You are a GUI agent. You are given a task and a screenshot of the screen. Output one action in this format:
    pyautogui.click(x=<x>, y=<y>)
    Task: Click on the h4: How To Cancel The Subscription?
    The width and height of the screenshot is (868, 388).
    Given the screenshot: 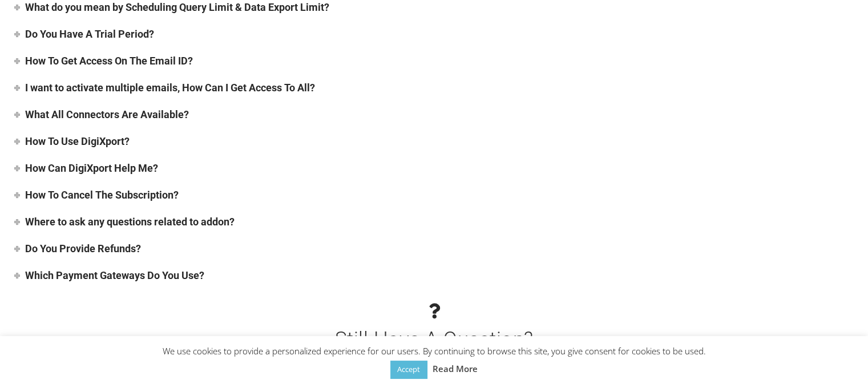 What is the action you would take?
    pyautogui.click(x=101, y=194)
    